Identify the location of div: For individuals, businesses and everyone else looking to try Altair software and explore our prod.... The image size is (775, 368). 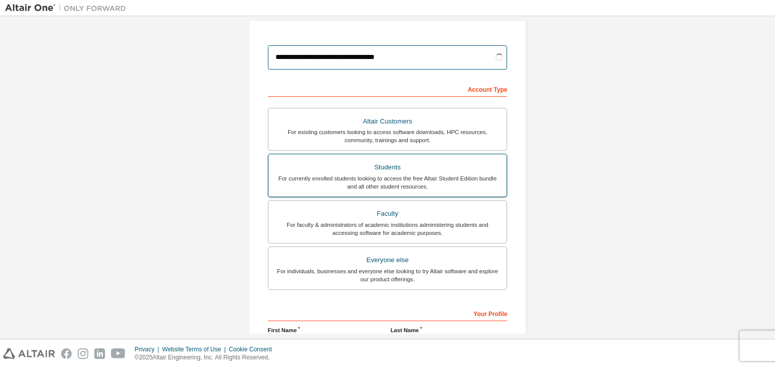
(388, 275).